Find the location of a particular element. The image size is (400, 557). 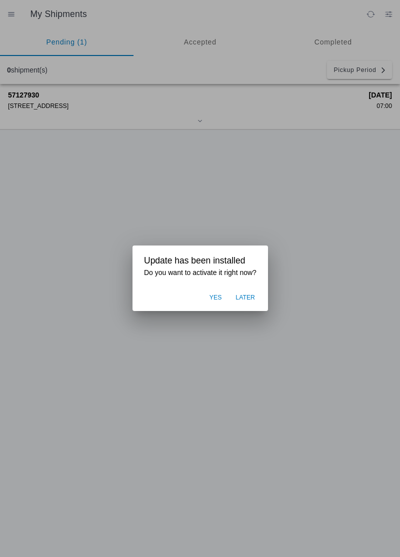

h3: Do you want to activate it right now? is located at coordinates (200, 272).